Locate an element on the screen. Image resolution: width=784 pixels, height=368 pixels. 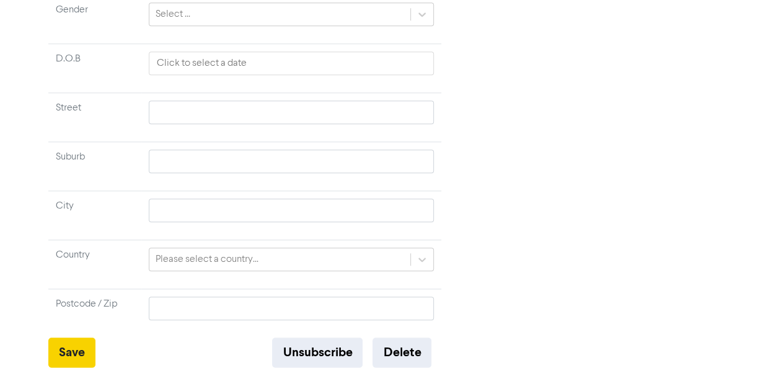
button: Delete is located at coordinates (402, 352).